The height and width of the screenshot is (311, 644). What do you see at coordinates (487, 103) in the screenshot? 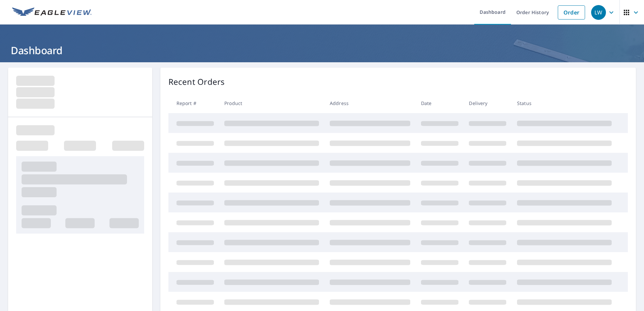
I see `th: Delivery` at bounding box center [487, 103].